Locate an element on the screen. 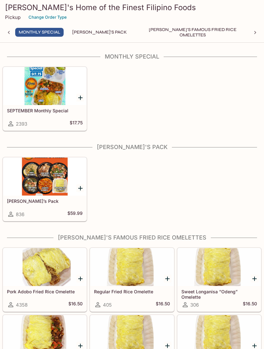 Image resolution: width=264 pixels, height=349 pixels. div: SEPTEMBER Monthly Special is located at coordinates (45, 86).